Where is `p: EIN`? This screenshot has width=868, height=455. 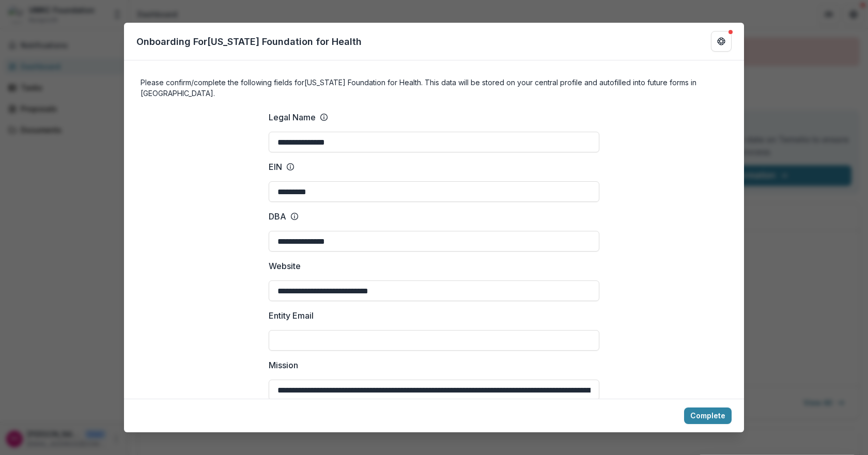 p: EIN is located at coordinates (275, 167).